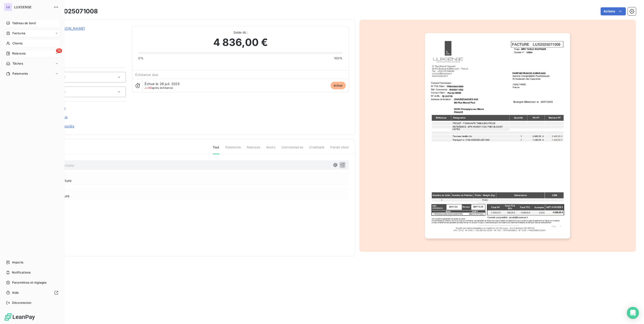  Describe the element at coordinates (162, 84) in the screenshot. I see `span: Échue le 28 juil. 2025` at that location.